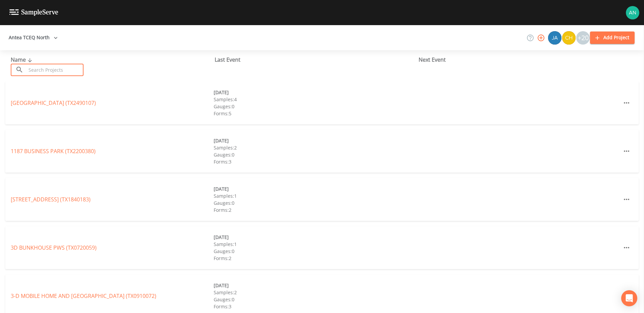 The image size is (644, 313). What do you see at coordinates (612, 38) in the screenshot?
I see `button: Add Project` at bounding box center [612, 38].